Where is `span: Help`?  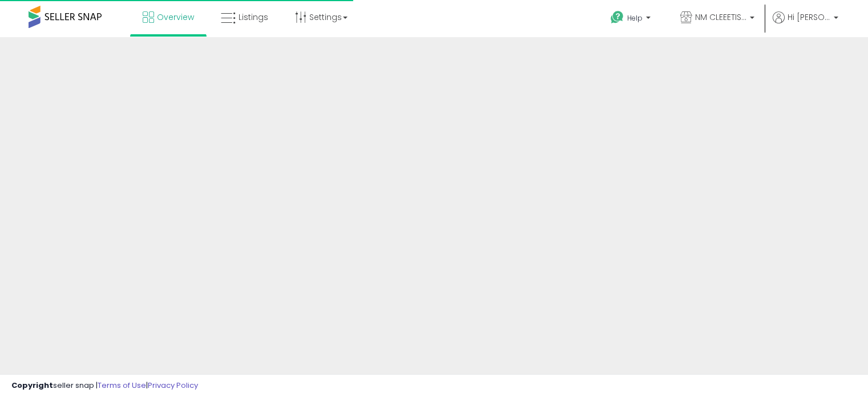 span: Help is located at coordinates (634, 18).